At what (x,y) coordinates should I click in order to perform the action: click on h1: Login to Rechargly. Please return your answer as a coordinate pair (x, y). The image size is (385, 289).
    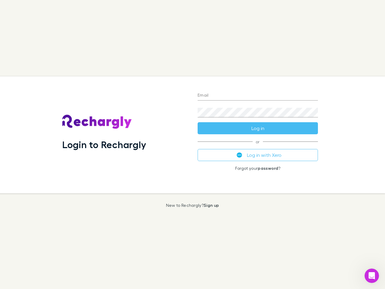
    Looking at the image, I should click on (104, 144).